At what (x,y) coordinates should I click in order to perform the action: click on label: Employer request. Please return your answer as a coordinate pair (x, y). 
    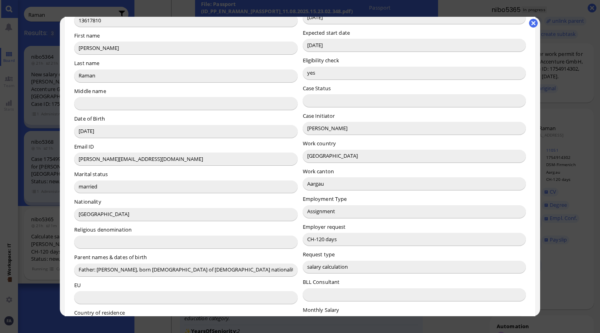
    Looking at the image, I should click on (325, 227).